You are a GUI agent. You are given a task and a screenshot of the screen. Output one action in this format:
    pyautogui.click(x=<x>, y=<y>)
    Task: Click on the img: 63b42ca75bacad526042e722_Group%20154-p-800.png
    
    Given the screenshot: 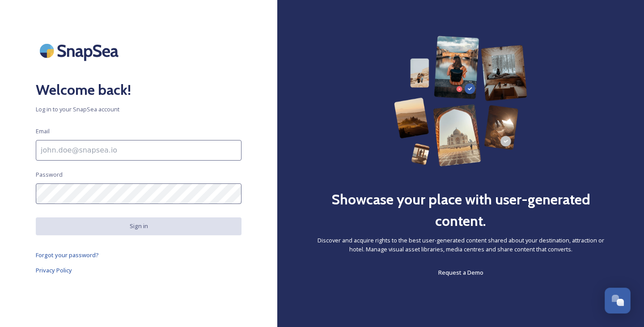 What is the action you would take?
    pyautogui.click(x=461, y=101)
    